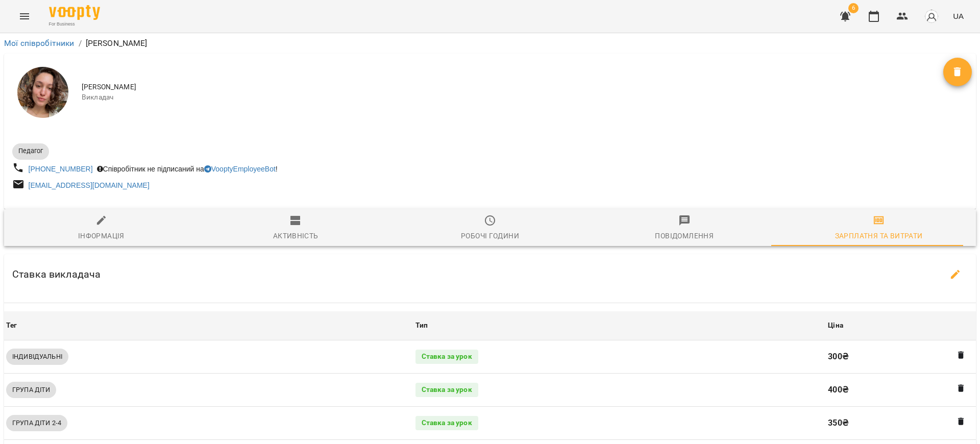 Image resolution: width=980 pixels, height=444 pixels. I want to click on div: Інформація, so click(101, 236).